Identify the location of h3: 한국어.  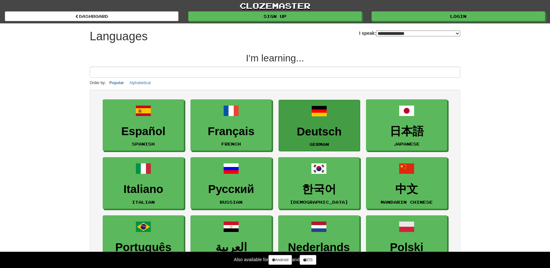
(319, 189).